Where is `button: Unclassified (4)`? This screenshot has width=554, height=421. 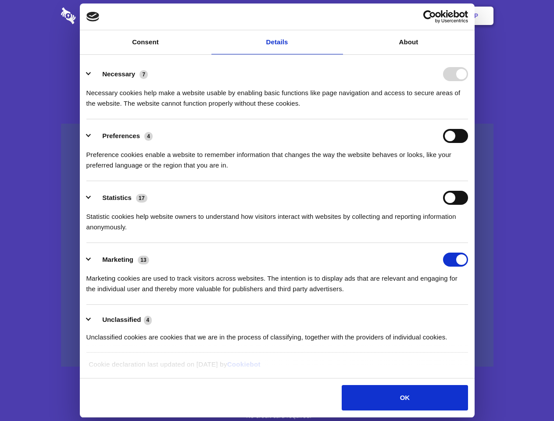 button: Unclassified (4) is located at coordinates (122, 320).